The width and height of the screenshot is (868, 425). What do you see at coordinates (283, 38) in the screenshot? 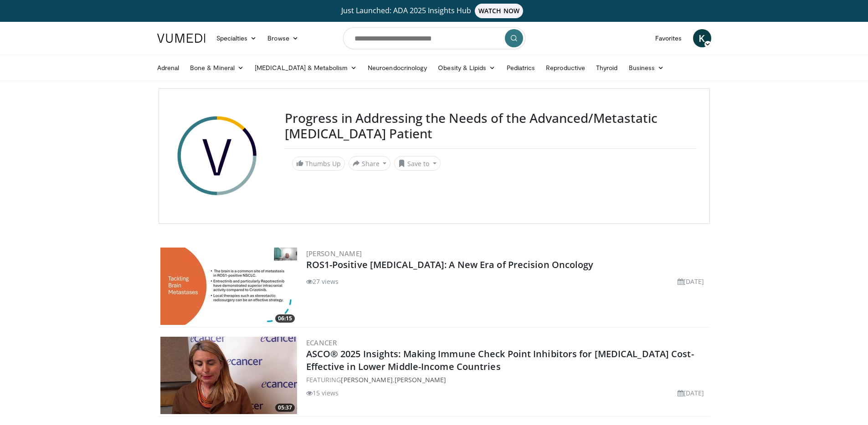
I see `a: Browse` at bounding box center [283, 38].